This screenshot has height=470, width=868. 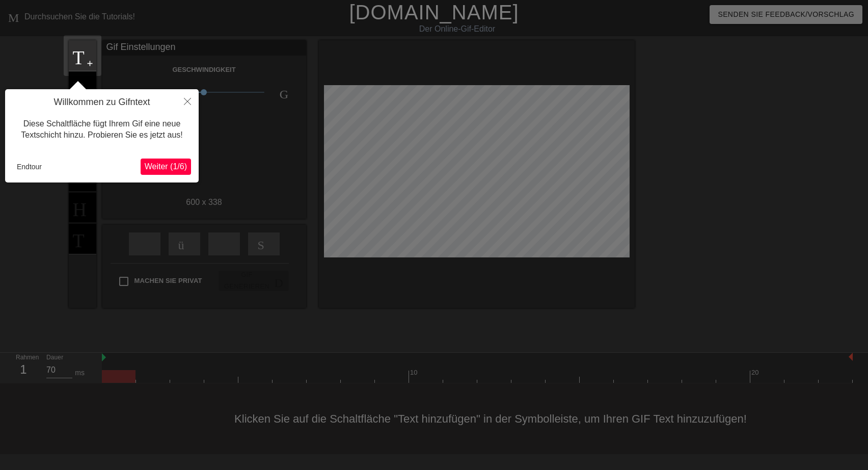 I want to click on div: Diese Schaltfläche fügt Ihrem Gif eine neue Textschicht hinzu. Probieren Sie es jetzt aus!, so click(x=102, y=130).